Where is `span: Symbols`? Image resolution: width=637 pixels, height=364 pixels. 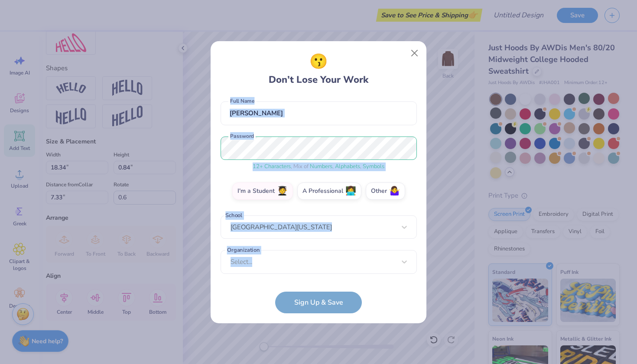
span: Symbols is located at coordinates (374, 167).